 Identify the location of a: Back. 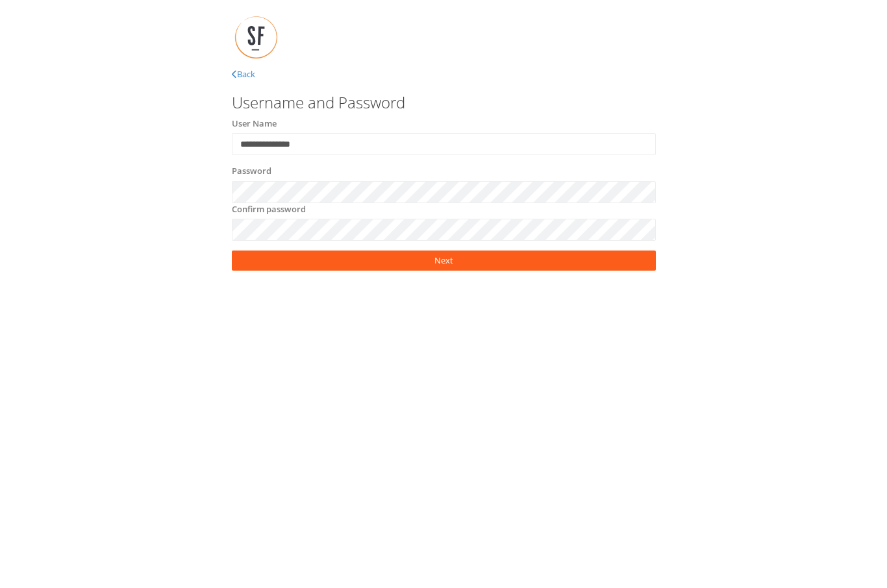
(244, 74).